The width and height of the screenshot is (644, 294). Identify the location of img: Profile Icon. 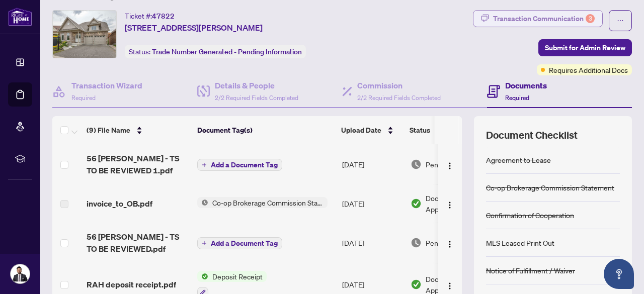
(20, 274).